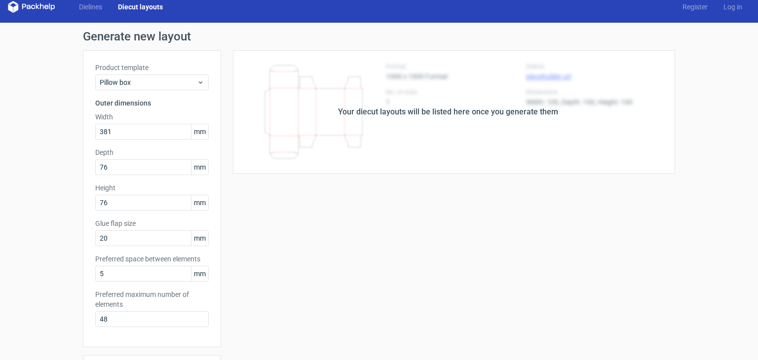 This screenshot has width=758, height=360. Describe the element at coordinates (140, 7) in the screenshot. I see `a: Diecut layouts` at that location.